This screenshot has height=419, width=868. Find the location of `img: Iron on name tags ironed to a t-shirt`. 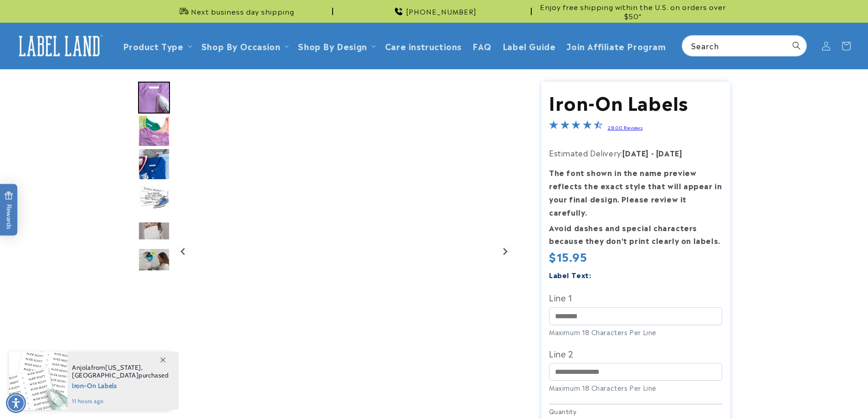

img: Iron on name tags ironed to a t-shirt is located at coordinates (154, 131).